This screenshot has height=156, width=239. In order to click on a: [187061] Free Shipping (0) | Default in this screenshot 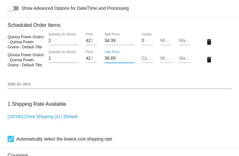, I will do `click(43, 116)`.